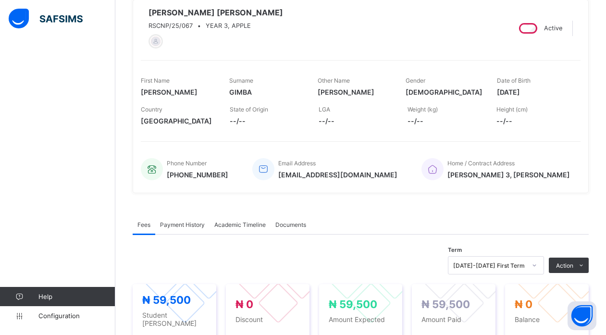 The width and height of the screenshot is (606, 335). Describe the element at coordinates (182, 225) in the screenshot. I see `span: Payment History` at that location.